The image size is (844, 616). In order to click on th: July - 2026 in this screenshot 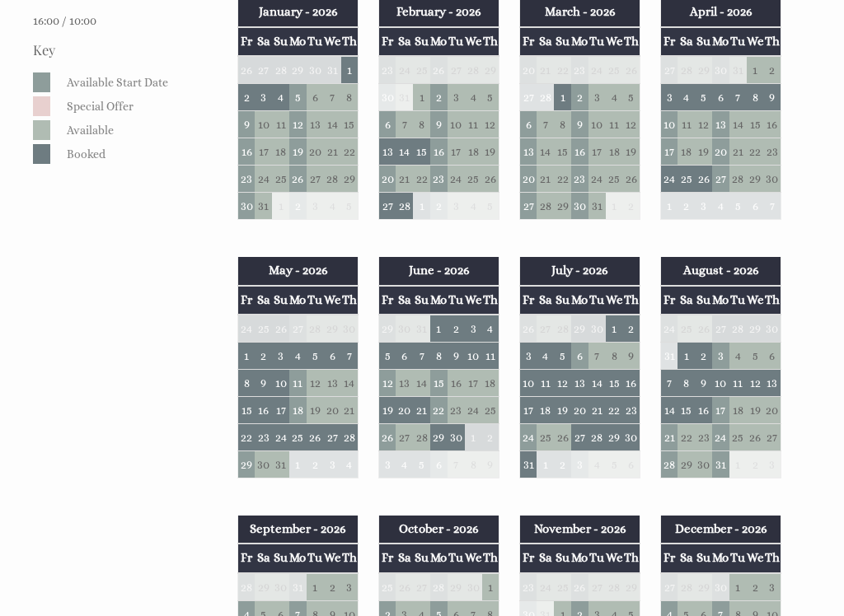, I will do `click(580, 272)`.